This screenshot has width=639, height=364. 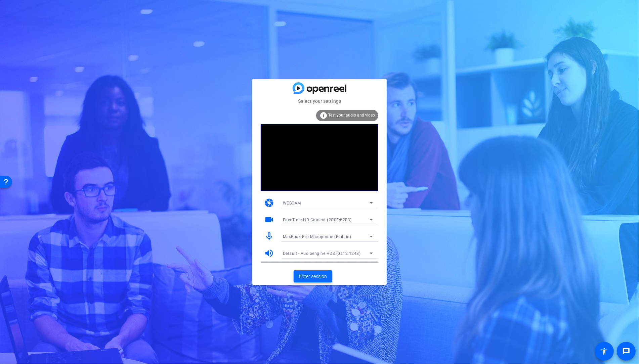 What do you see at coordinates (313, 276) in the screenshot?
I see `span: Enter session` at bounding box center [313, 276].